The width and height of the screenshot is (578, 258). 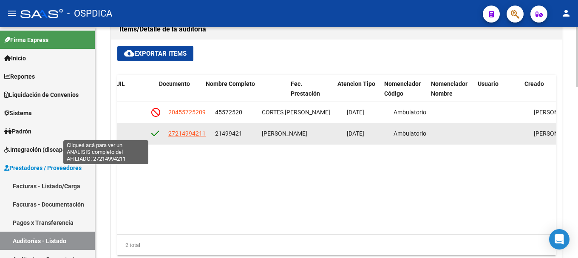 I want to click on datatable-header-cell: Nombre Completo, so click(x=245, y=94).